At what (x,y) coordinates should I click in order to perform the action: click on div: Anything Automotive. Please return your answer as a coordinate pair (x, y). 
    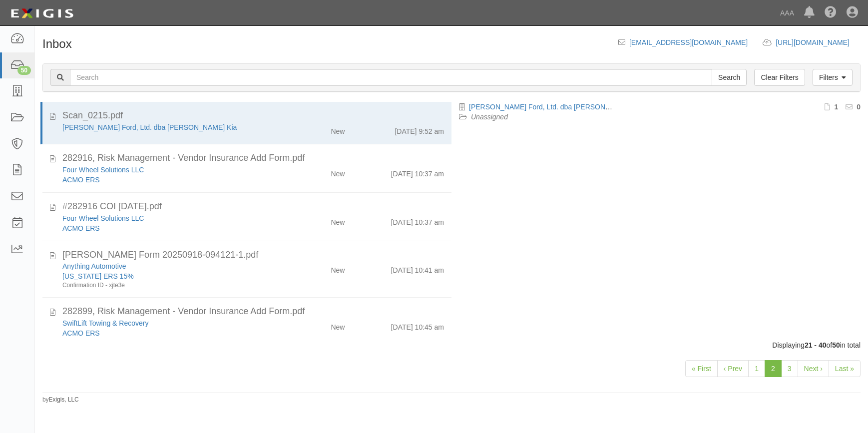
    Looking at the image, I should click on (170, 266).